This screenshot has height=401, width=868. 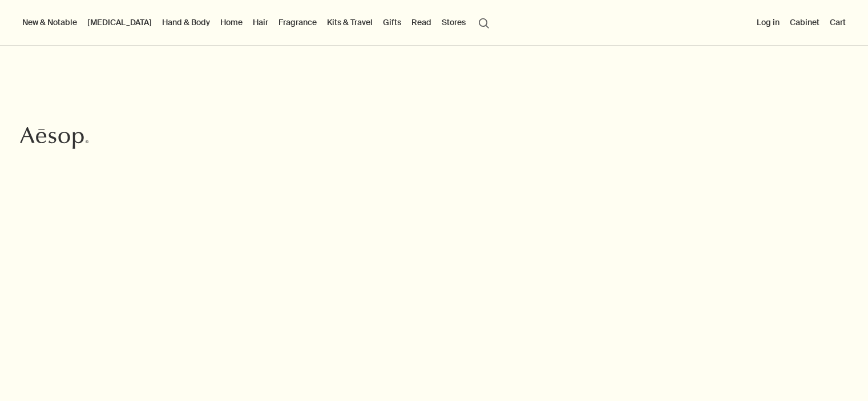 I want to click on a: Fragrance, so click(x=297, y=22).